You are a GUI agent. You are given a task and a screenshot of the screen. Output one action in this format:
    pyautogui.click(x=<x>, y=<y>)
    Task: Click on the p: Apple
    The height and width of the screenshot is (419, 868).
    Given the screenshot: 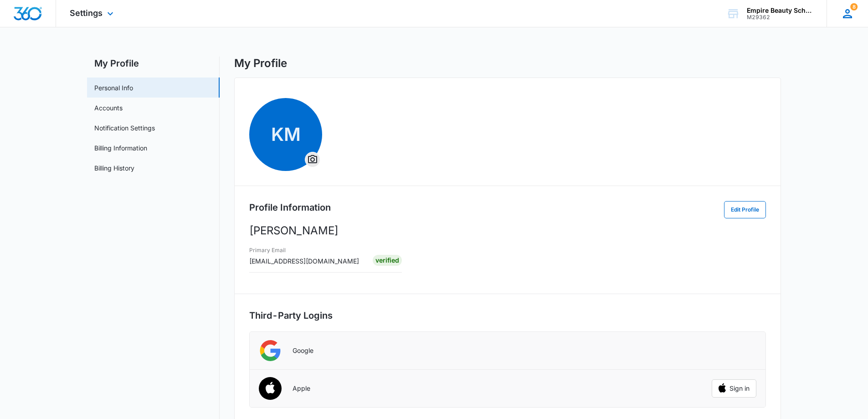 What is the action you would take?
    pyautogui.click(x=301, y=388)
    